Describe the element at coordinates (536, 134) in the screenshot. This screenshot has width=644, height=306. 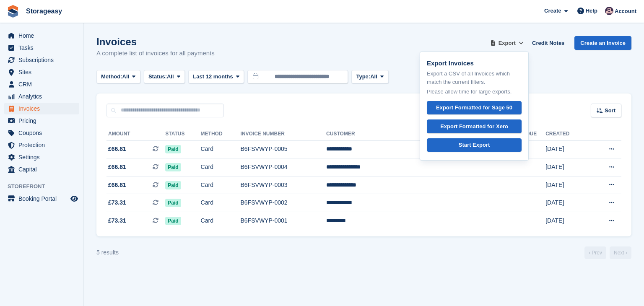
I see `th: Due` at that location.